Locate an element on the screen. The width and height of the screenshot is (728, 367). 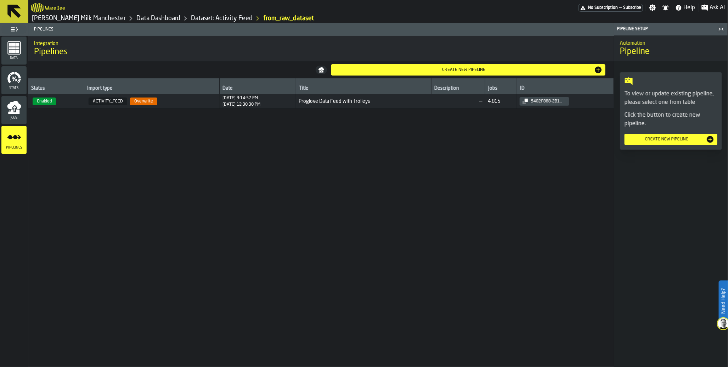
div: 5402f888-2b15-40ac-859b-1361e53d25df is located at coordinates (547, 101).